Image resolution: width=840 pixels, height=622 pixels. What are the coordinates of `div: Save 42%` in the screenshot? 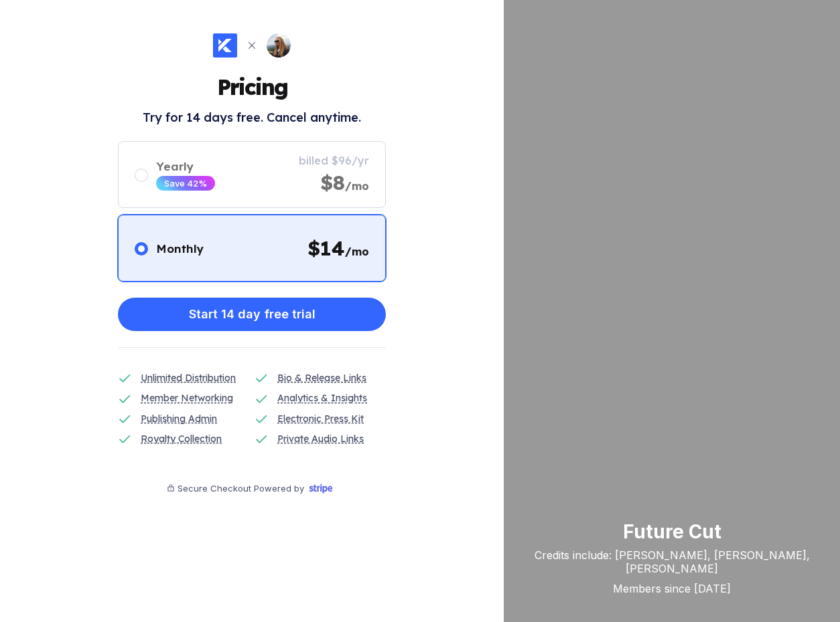 It's located at (185, 183).